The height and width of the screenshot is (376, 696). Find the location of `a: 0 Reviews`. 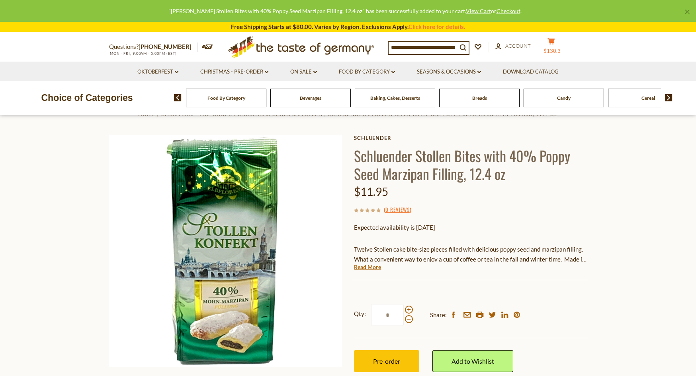

a: 0 Reviews is located at coordinates (397, 210).